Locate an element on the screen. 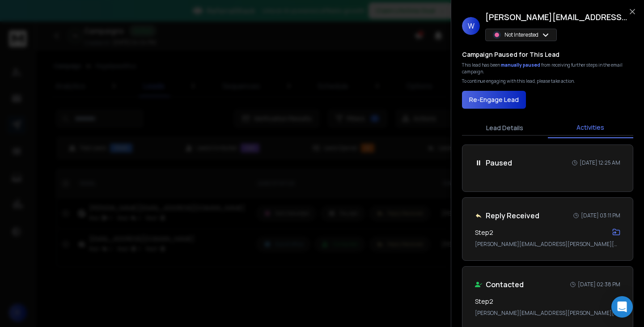 This screenshot has width=644, height=327. p: To continue engaging with this lead, please take action. is located at coordinates (519, 81).